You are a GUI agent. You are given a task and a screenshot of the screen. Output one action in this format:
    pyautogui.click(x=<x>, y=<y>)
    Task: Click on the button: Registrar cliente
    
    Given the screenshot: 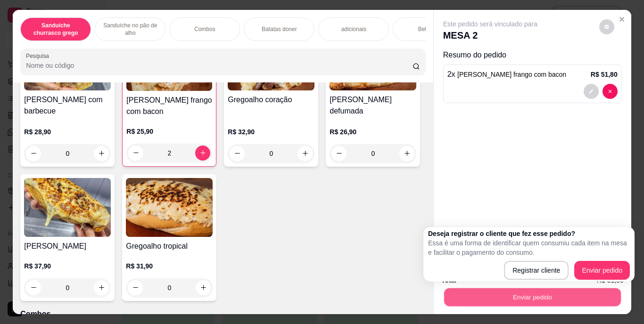 What is the action you would take?
    pyautogui.click(x=536, y=270)
    